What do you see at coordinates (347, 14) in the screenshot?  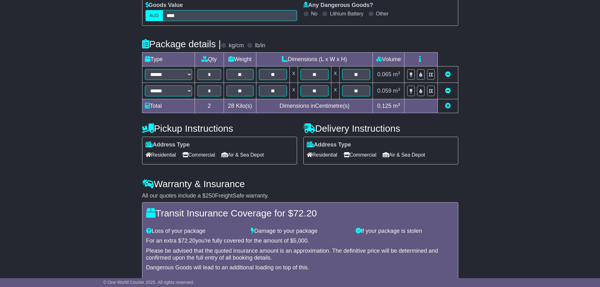 I see `label: Lithium Battery` at bounding box center [347, 14].